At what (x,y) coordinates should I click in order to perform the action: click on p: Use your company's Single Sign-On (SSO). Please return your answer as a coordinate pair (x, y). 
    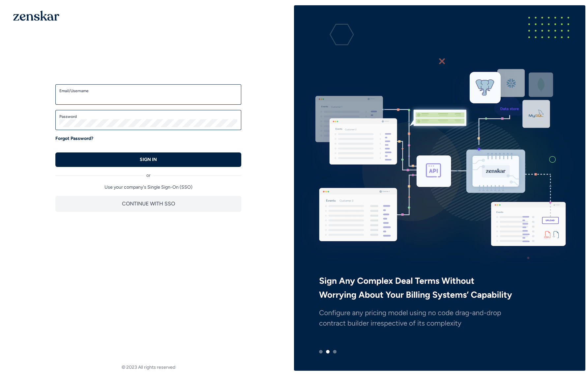
    Looking at the image, I should click on (149, 187).